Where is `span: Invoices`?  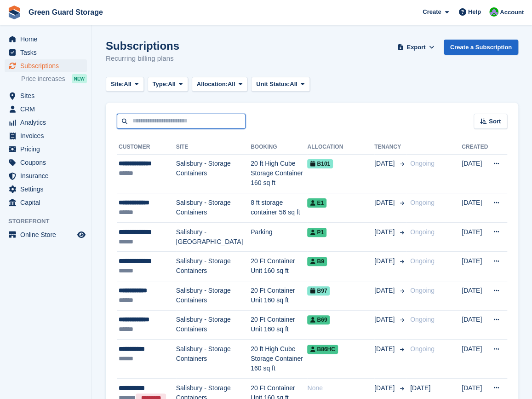 span: Invoices is located at coordinates (48, 136).